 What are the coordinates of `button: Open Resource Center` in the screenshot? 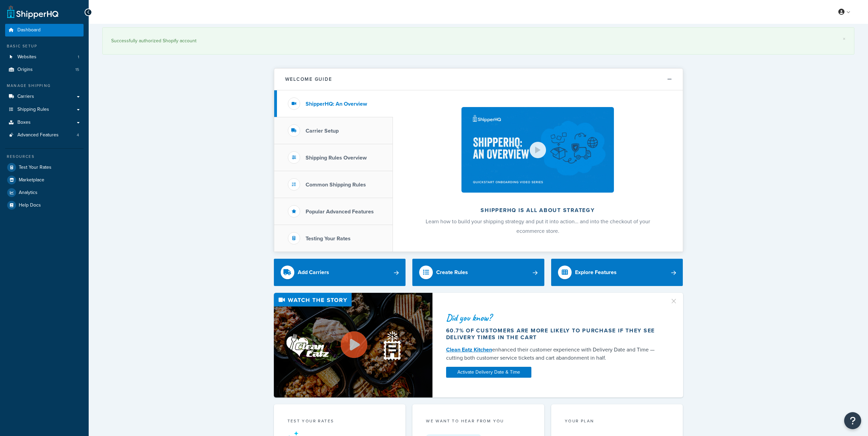 It's located at (853, 421).